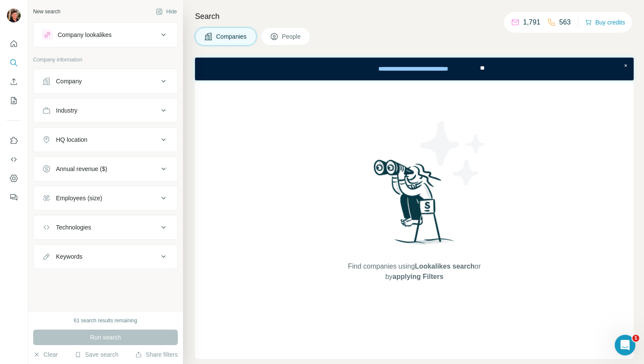  Describe the element at coordinates (45, 355) in the screenshot. I see `button: Clear` at that location.